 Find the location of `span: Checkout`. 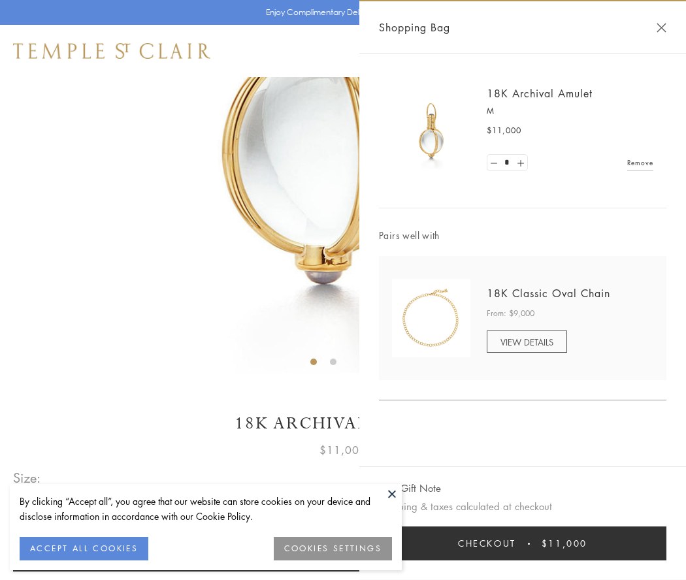

span: Checkout is located at coordinates (487, 543).